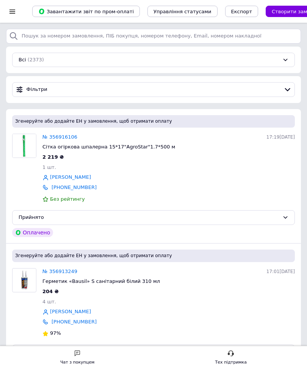 The height and width of the screenshot is (370, 307). Describe the element at coordinates (55, 333) in the screenshot. I see `span: 97%` at that location.